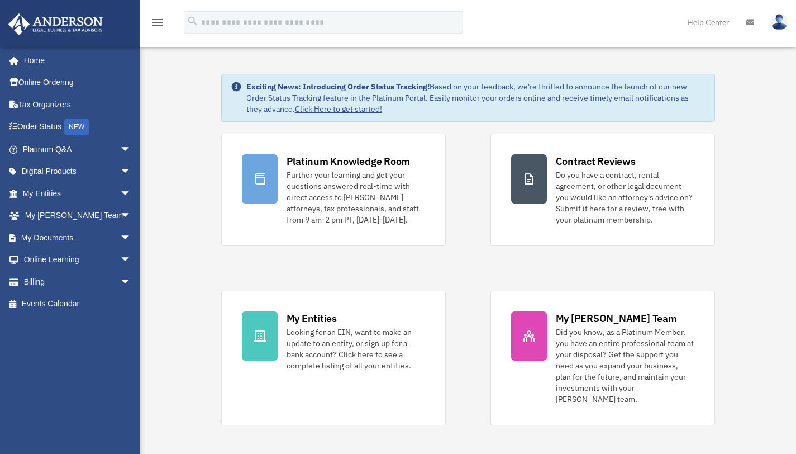 Image resolution: width=796 pixels, height=454 pixels. I want to click on img: Anderson Advisors Platinum Portal, so click(55, 24).